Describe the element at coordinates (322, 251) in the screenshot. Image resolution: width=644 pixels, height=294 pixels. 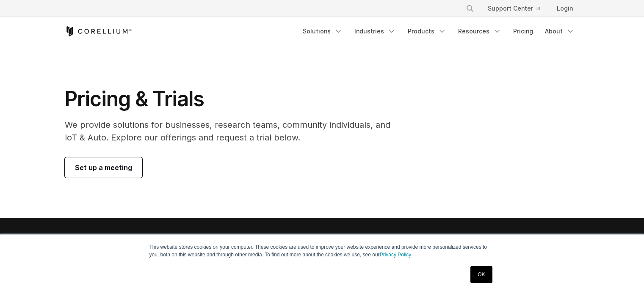
I see `p: This website stores cookies on your computer. These cookies are used to improve your website expe...` at that location.